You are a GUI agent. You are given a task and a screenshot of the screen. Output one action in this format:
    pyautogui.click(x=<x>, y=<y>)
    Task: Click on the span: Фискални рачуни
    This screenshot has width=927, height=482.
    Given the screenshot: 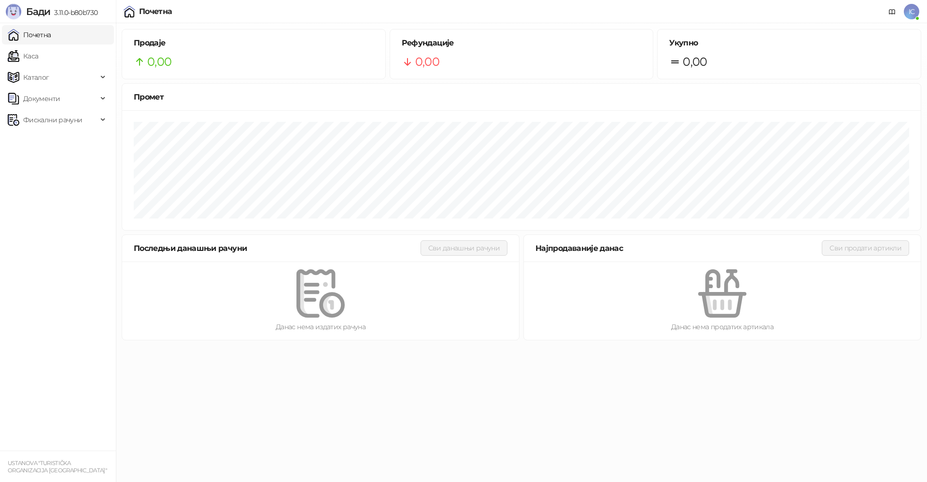 What is the action you would take?
    pyautogui.click(x=53, y=120)
    